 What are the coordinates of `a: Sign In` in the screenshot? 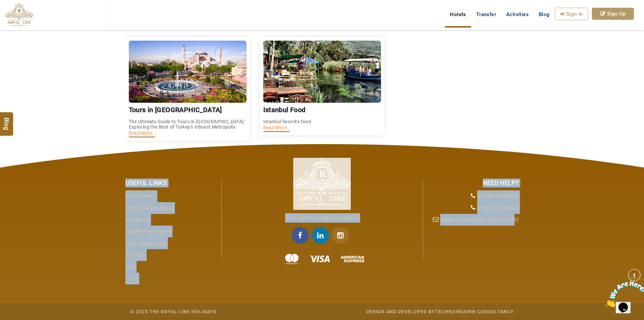 It's located at (571, 14).